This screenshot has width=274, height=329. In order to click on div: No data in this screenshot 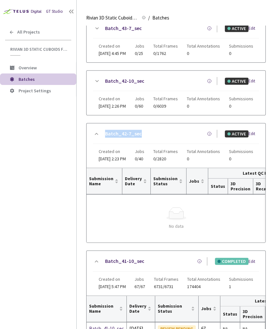, I will do `click(176, 226)`.